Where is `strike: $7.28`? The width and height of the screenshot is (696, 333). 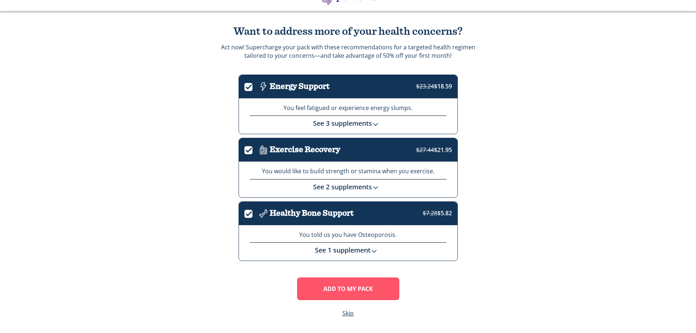
strike: $7.28 is located at coordinates (430, 213).